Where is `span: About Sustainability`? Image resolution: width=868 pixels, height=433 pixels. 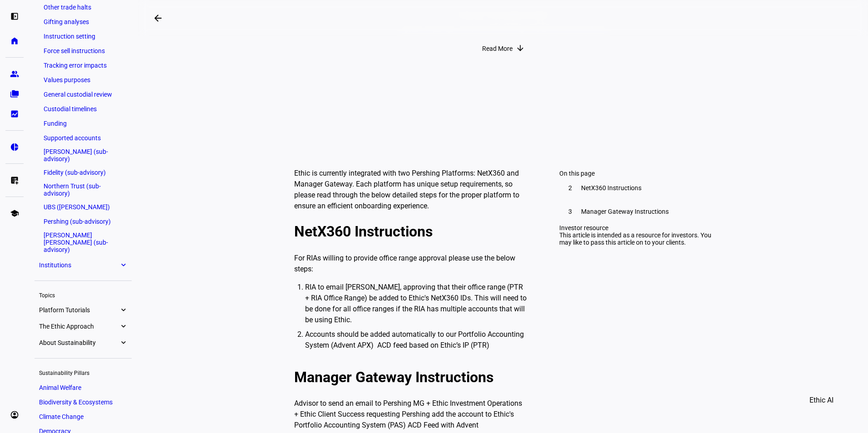 span: About Sustainability is located at coordinates (79, 343).